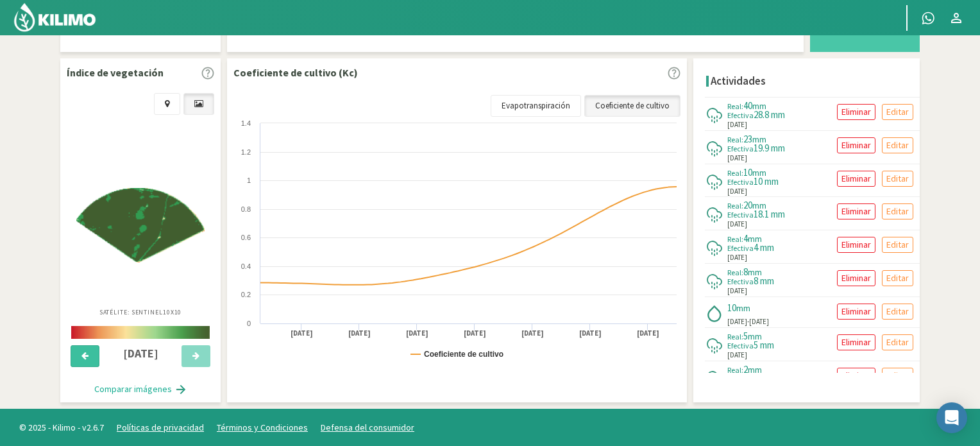  Describe the element at coordinates (769, 147) in the screenshot. I see `span: 19.9 mm` at that location.